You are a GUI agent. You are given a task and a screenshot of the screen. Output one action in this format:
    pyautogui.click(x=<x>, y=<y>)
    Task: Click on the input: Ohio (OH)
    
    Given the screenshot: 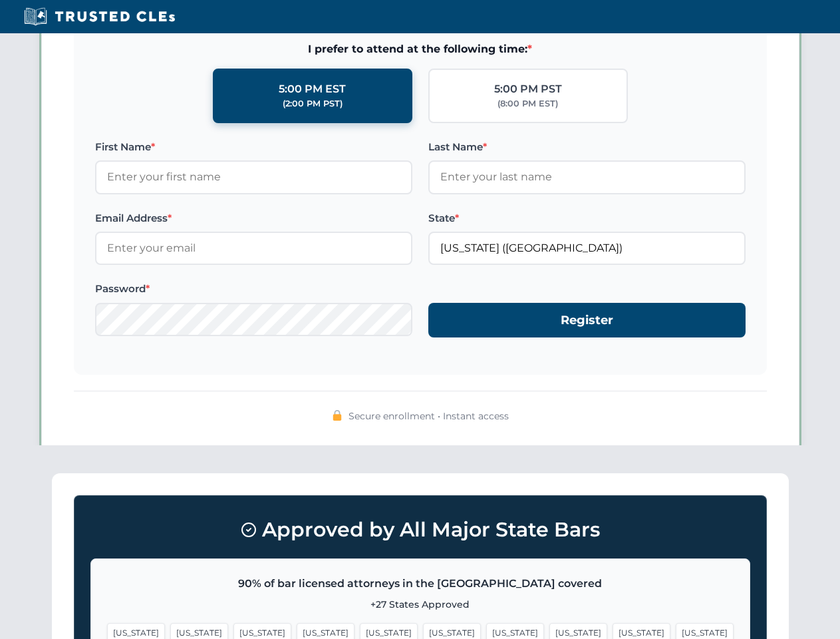 What is the action you would take?
    pyautogui.click(x=586, y=248)
    